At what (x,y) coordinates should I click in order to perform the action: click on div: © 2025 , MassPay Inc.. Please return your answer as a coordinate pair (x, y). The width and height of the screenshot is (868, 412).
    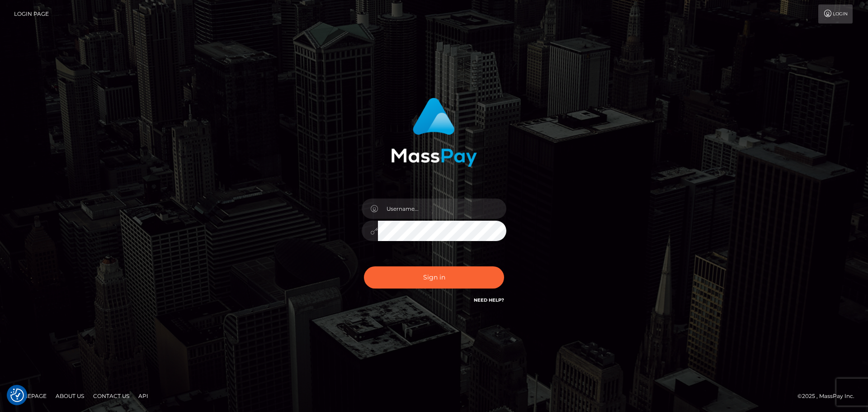
    Looking at the image, I should click on (829, 396).